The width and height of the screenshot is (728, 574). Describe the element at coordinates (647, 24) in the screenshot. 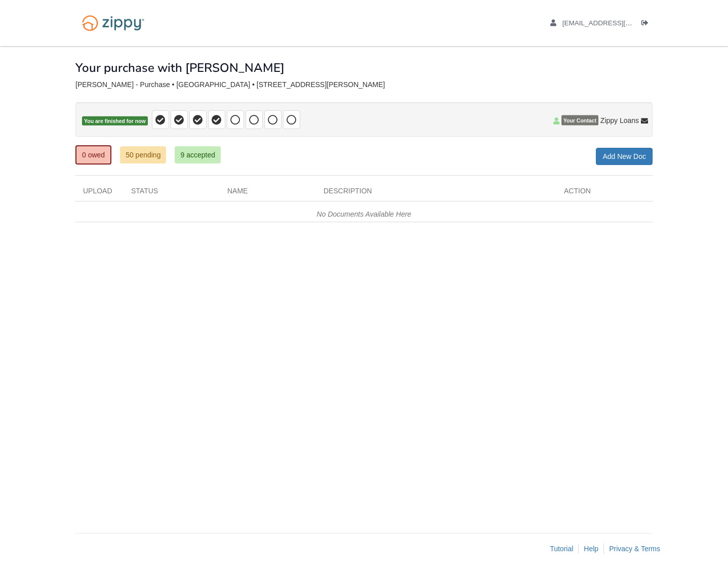

I see `a: Log out` at that location.